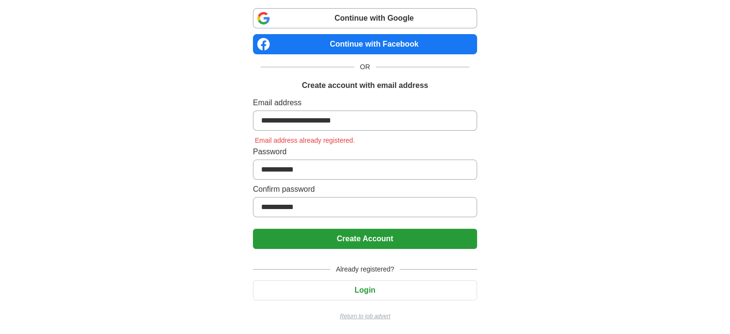  Describe the element at coordinates (365, 269) in the screenshot. I see `span: Already registered?` at that location.